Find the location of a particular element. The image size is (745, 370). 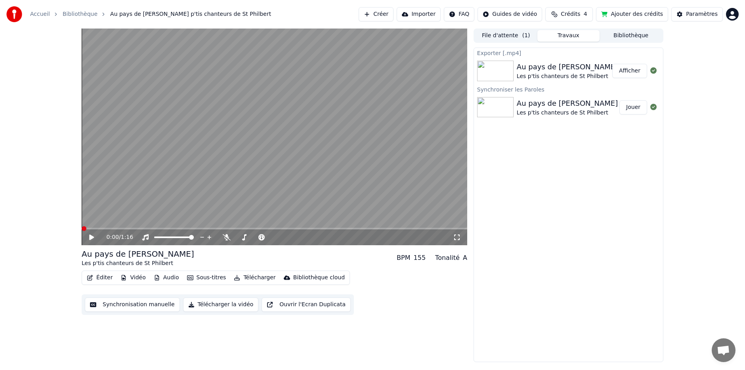

button: Ouvrir l'Ecran Duplicata is located at coordinates (306, 305).